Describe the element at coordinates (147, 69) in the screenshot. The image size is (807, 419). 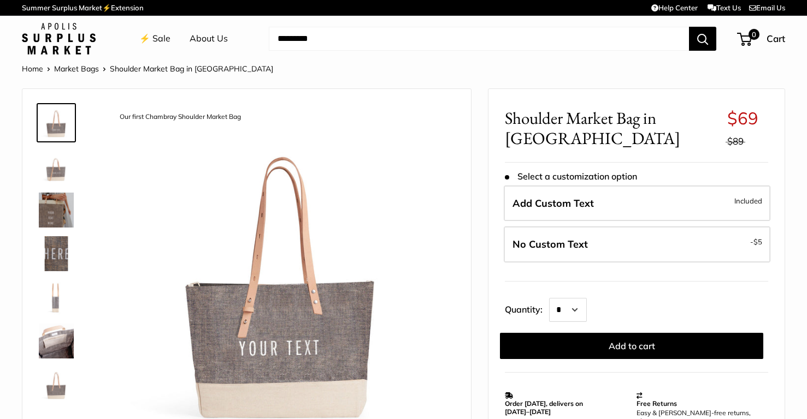
I see `nav: Breadcrumb` at that location.